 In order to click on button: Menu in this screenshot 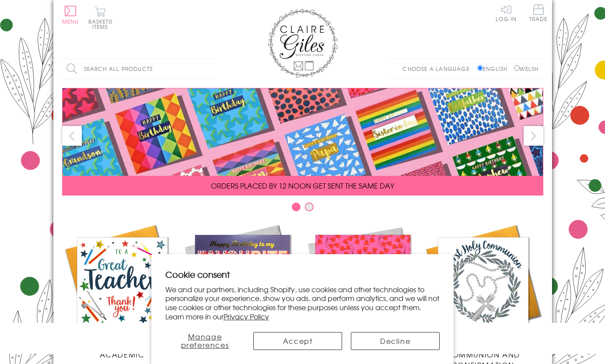, I will do `click(71, 15)`.